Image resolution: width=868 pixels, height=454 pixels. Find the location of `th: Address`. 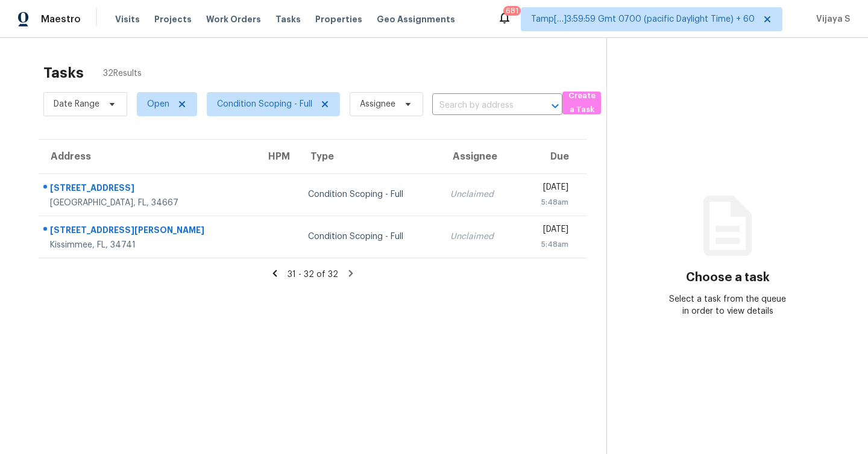

th: Address is located at coordinates (147, 156).